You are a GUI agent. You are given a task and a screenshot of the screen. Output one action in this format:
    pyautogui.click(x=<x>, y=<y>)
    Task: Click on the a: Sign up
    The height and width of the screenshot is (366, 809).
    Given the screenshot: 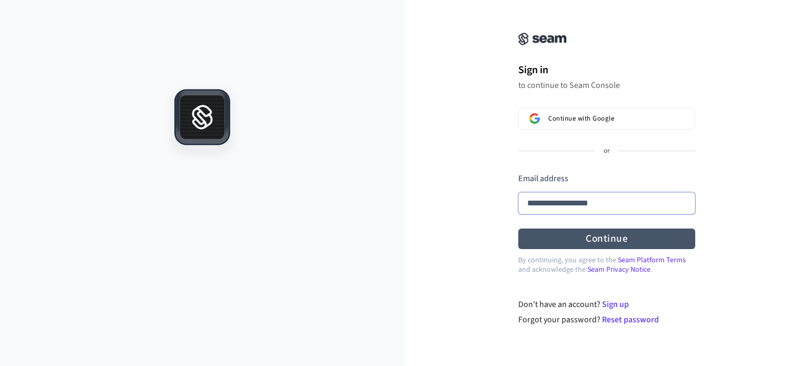 What is the action you would take?
    pyautogui.click(x=615, y=304)
    